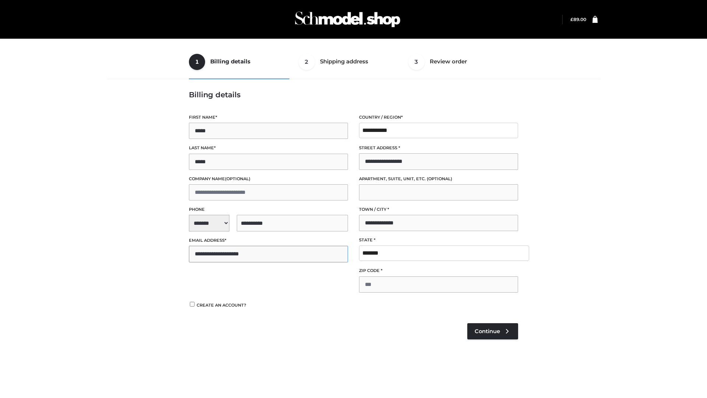 The width and height of the screenshot is (707, 398). Describe the element at coordinates (438, 240) in the screenshot. I see `label: State` at that location.